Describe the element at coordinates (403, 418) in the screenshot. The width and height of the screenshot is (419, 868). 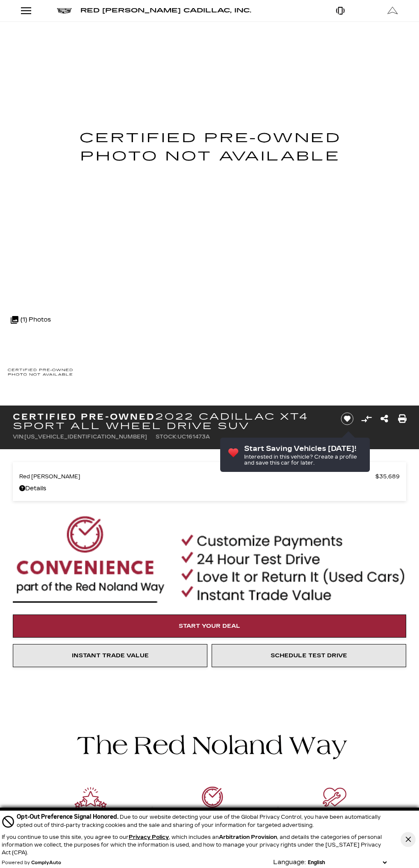
I see `a: Print this Certified Pre-Owned 2022 Cadillac XT4 Sport All Wheel Drive SUV` at that location.